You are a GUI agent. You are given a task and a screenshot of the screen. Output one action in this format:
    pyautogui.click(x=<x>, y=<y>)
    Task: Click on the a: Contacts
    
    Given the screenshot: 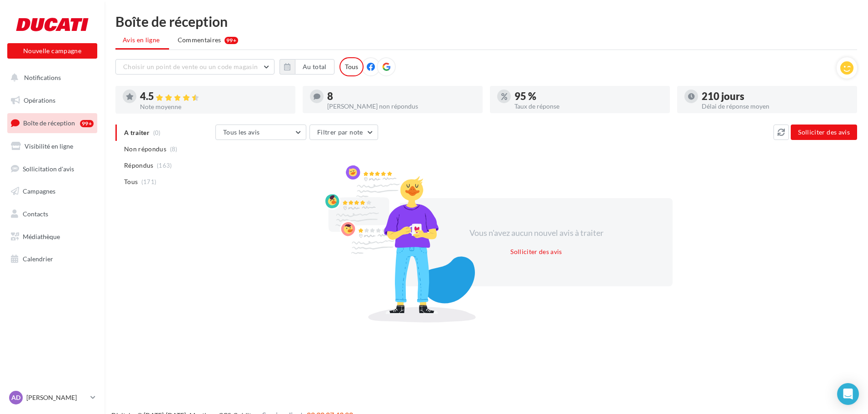 What is the action you would take?
    pyautogui.click(x=53, y=214)
    